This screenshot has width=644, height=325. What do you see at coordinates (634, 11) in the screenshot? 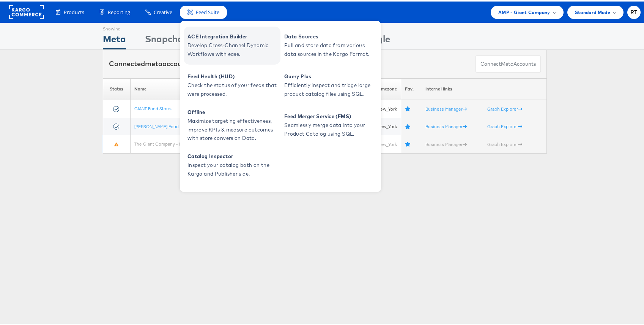
I see `span: RT` at bounding box center [634, 11].